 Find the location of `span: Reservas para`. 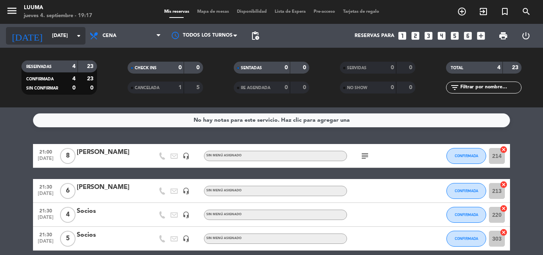

span: Reservas para is located at coordinates (374, 36).